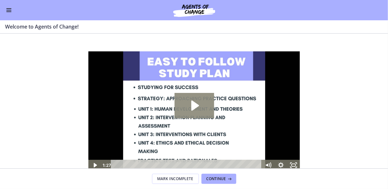  What do you see at coordinates (216, 179) in the screenshot?
I see `span: Continue` at bounding box center [216, 179].